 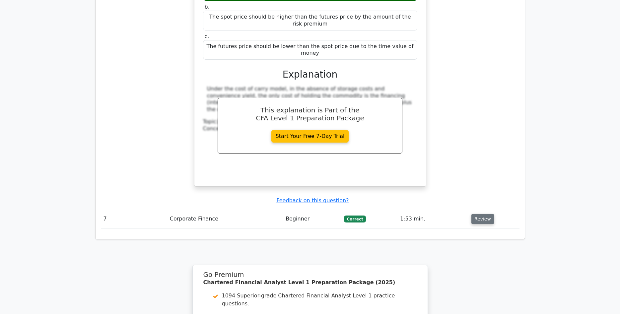 I want to click on a: Feedback on this question?, so click(x=312, y=200).